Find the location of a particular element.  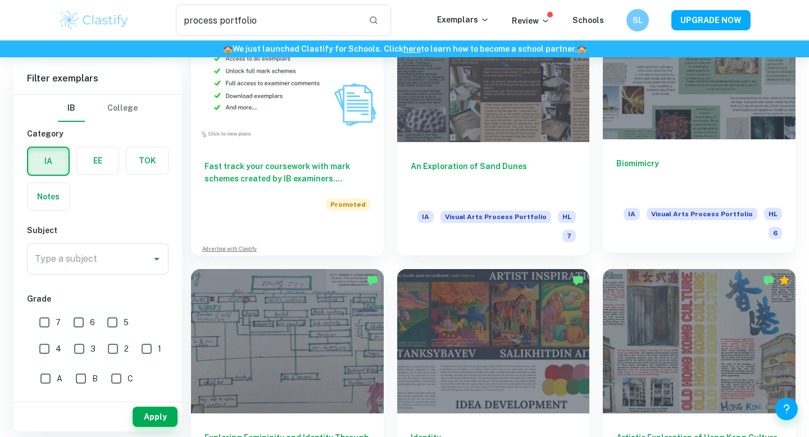

span: 4 is located at coordinates (58, 349).